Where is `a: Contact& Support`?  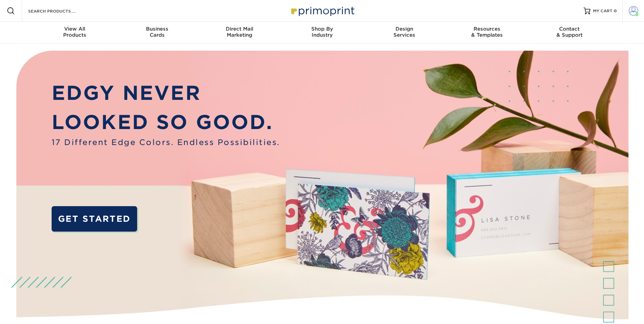 a: Contact& Support is located at coordinates (570, 32).